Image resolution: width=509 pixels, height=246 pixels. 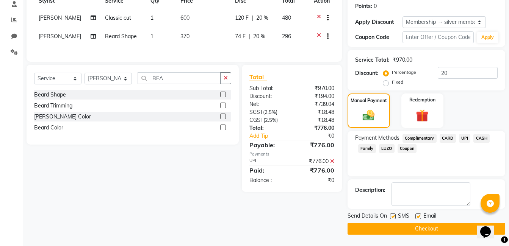 What do you see at coordinates (179, 78) in the screenshot?
I see `input: Search or Scan` at bounding box center [179, 78].